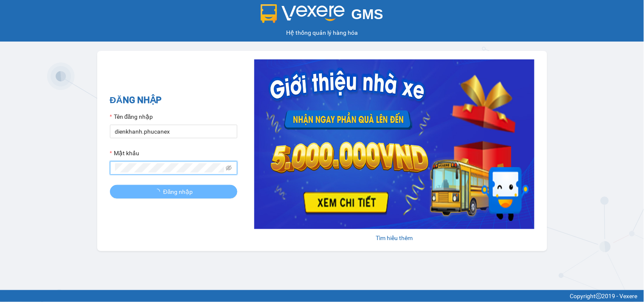 This screenshot has height=302, width=644. What do you see at coordinates (178, 192) in the screenshot?
I see `span: Đăng nhập` at bounding box center [178, 192].